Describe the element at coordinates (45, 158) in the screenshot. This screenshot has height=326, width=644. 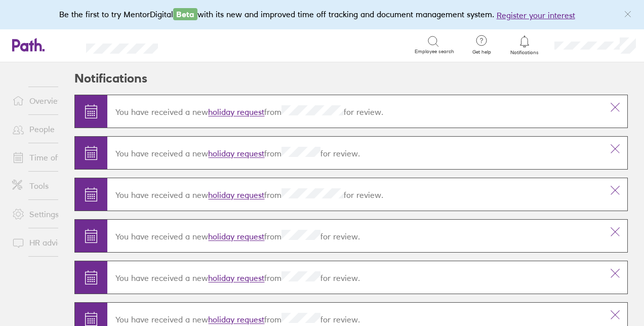
I see `a: Time off` at that location.